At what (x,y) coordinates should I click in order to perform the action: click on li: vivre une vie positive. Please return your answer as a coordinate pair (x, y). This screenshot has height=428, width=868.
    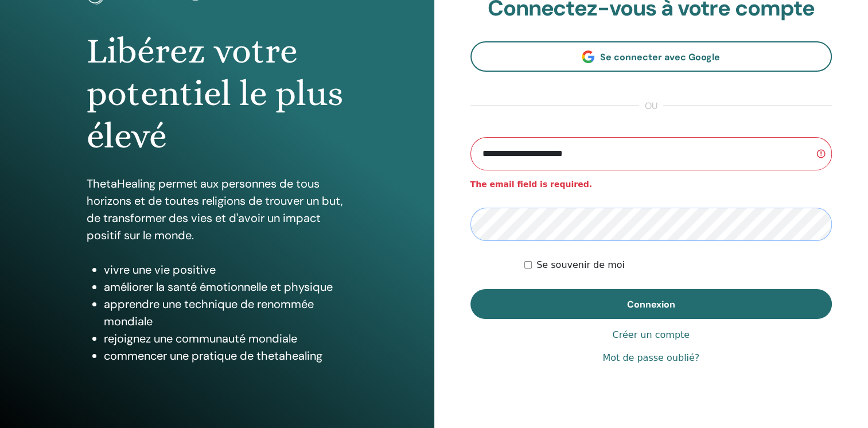
    Looking at the image, I should click on (226, 269).